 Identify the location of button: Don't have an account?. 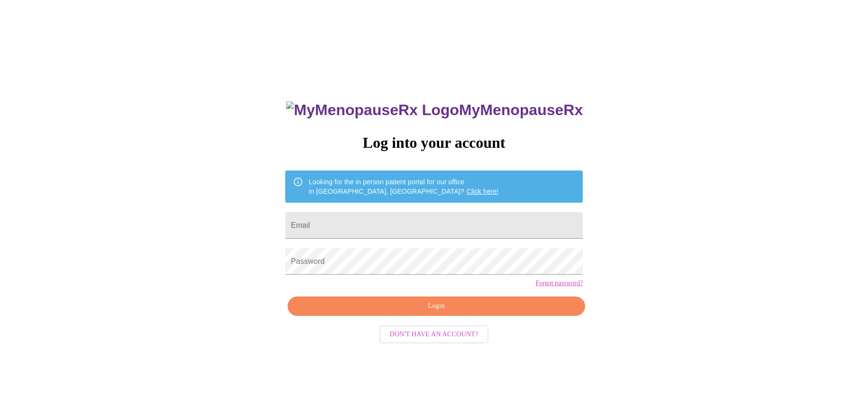
(434, 334).